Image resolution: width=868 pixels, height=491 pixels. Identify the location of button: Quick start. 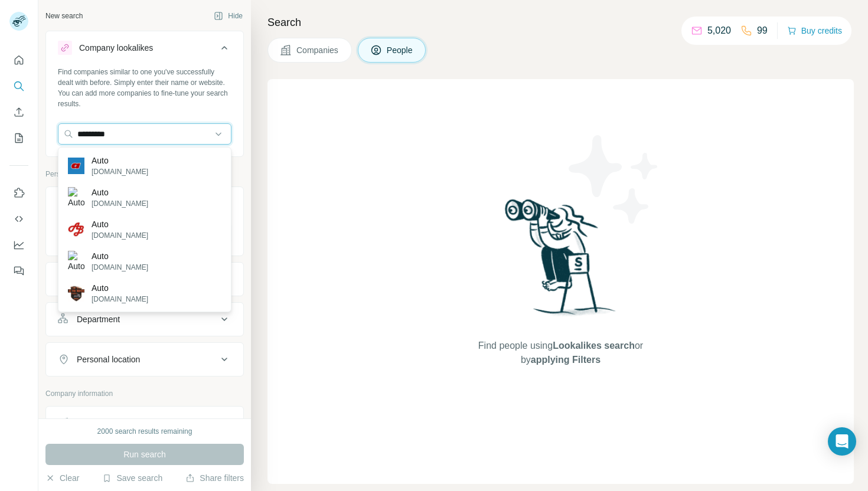
(19, 60).